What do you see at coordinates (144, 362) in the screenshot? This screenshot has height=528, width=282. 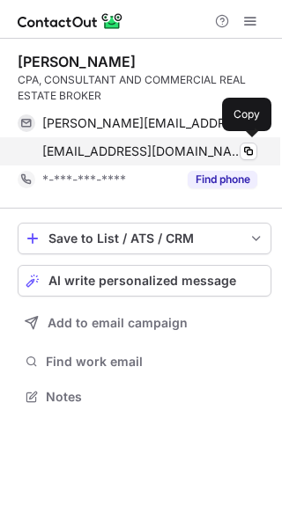 I see `button: Find work email` at bounding box center [144, 362].